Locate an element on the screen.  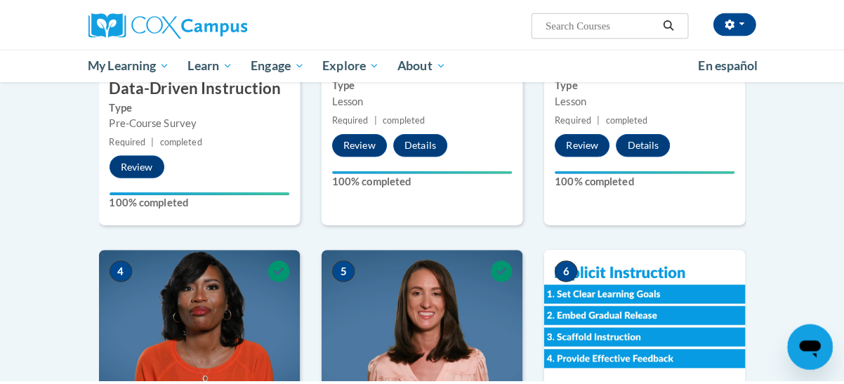
span: Explore is located at coordinates (346, 63).